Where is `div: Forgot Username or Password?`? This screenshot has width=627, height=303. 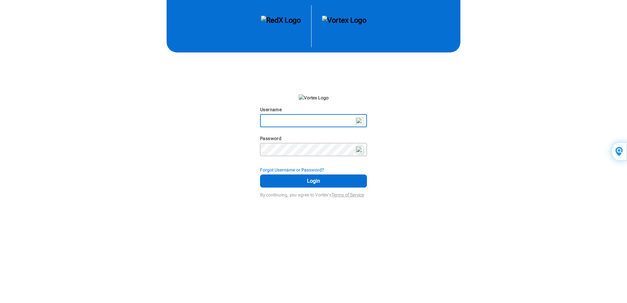 div: Forgot Username or Password? is located at coordinates (314, 170).